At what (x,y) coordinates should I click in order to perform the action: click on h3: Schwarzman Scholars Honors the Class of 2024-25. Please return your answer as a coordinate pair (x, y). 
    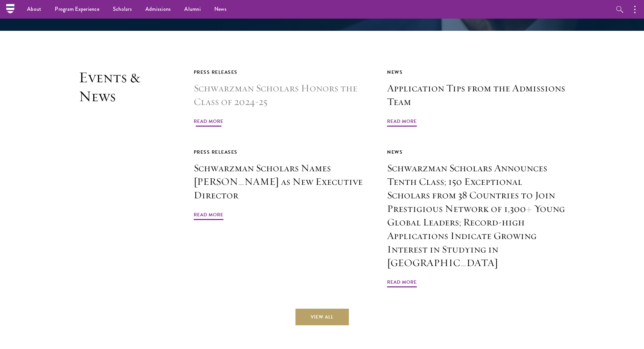
    Looking at the image, I should click on (283, 95).